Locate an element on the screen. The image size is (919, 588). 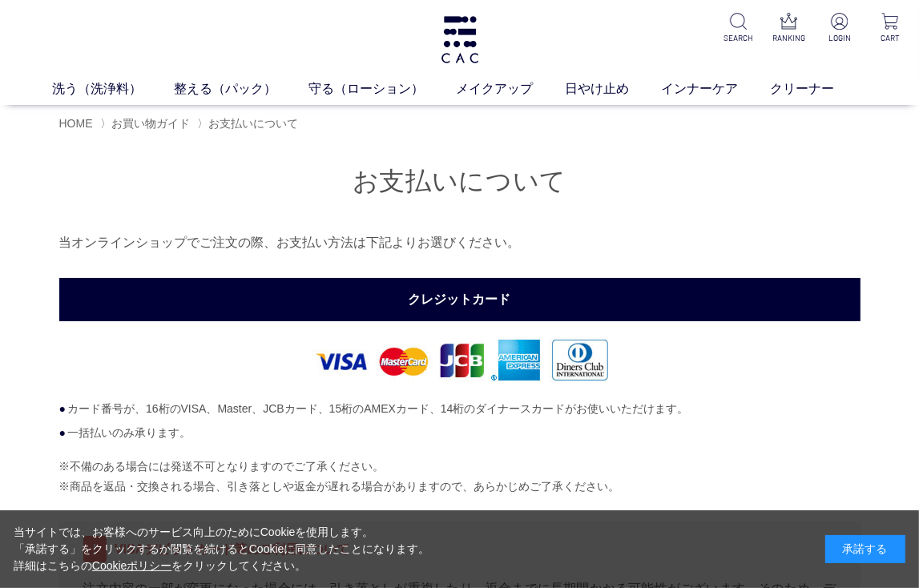
img: logo is located at coordinates (460, 39).